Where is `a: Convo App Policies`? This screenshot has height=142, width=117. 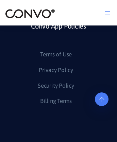
a: Convo App Policies is located at coordinates (58, 34).